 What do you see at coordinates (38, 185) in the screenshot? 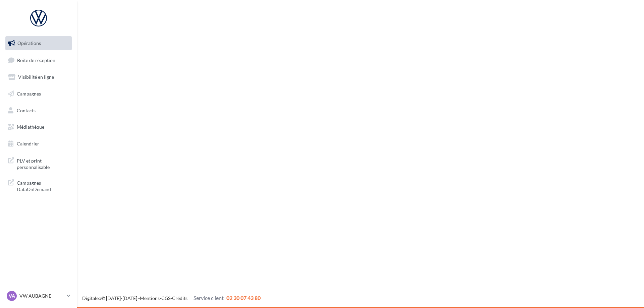
I see `a: Campagnes DataOnDemand` at bounding box center [38, 185].